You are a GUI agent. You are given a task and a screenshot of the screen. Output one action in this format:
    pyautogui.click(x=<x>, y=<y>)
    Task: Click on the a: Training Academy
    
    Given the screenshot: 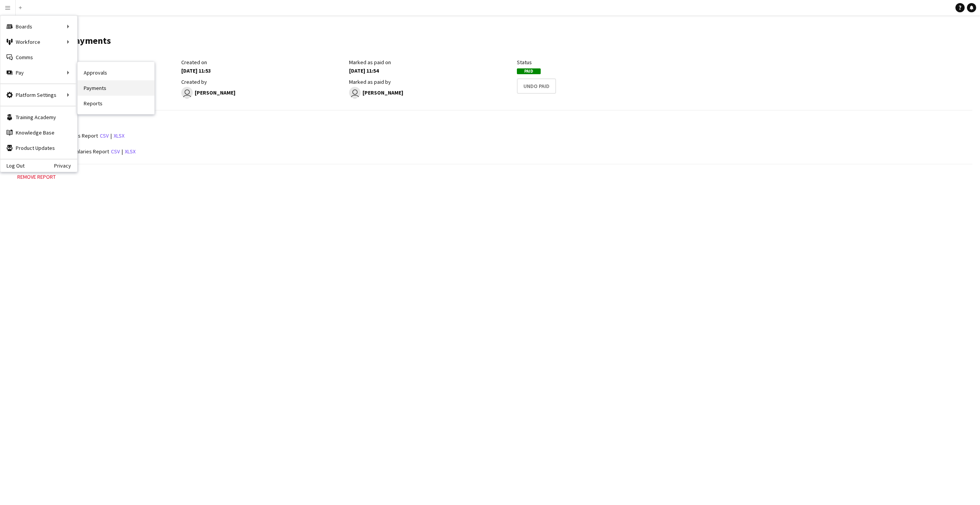 What is the action you would take?
    pyautogui.click(x=39, y=117)
    